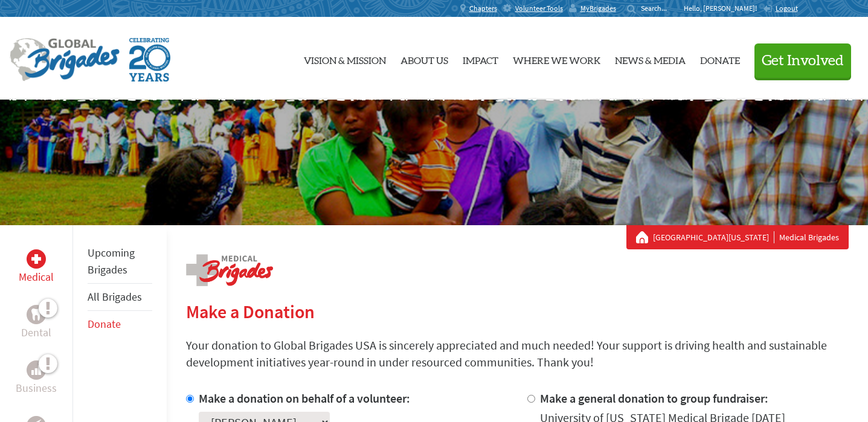 The width and height of the screenshot is (868, 422). Describe the element at coordinates (36, 315) in the screenshot. I see `div: Dental` at that location.